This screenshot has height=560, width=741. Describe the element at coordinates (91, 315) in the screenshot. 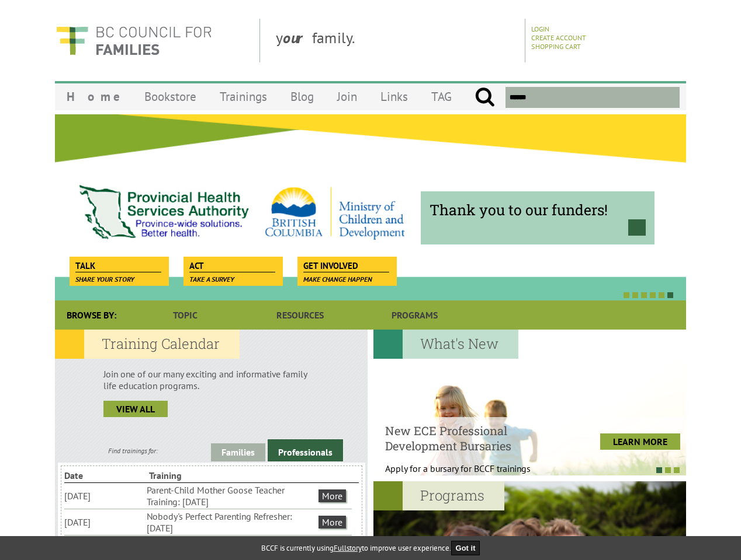

I see `div: Browse By:` at that location.